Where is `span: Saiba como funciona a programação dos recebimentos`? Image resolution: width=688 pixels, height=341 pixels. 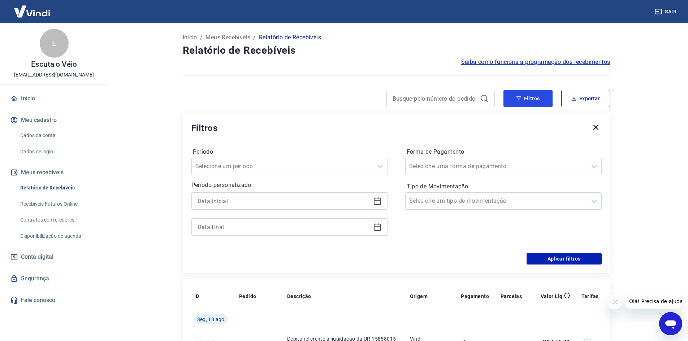
span: Saiba como funciona a programação dos recebimentos is located at coordinates (535, 62).